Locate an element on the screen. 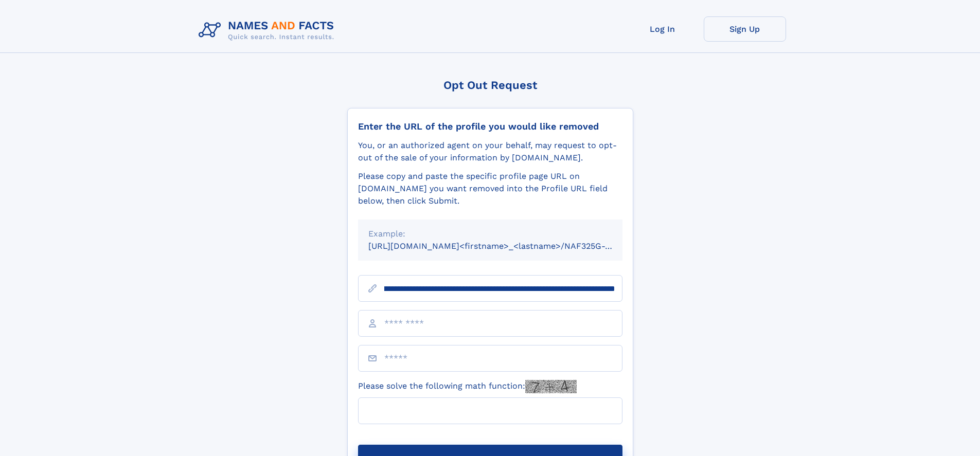 This screenshot has width=980, height=456. label: Please solve the following math function: is located at coordinates (467, 387).